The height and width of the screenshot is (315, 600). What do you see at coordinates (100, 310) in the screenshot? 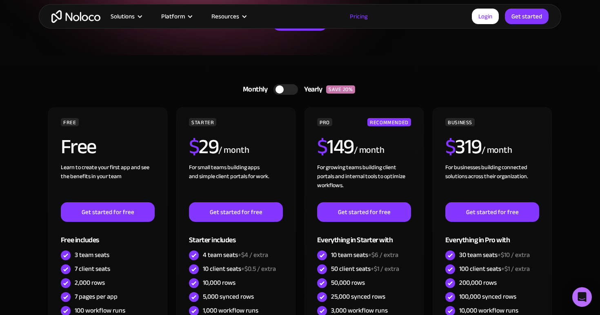
I see `div: 100 workflow runs` at bounding box center [100, 310].